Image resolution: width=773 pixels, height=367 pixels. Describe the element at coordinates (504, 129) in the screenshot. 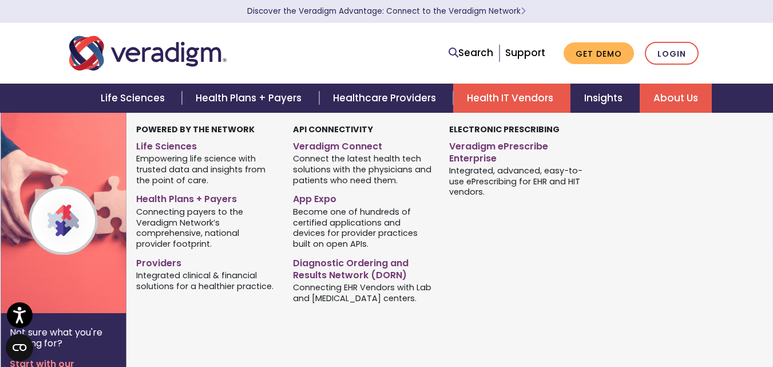

I see `strong: Electronic Prescribing` at that location.